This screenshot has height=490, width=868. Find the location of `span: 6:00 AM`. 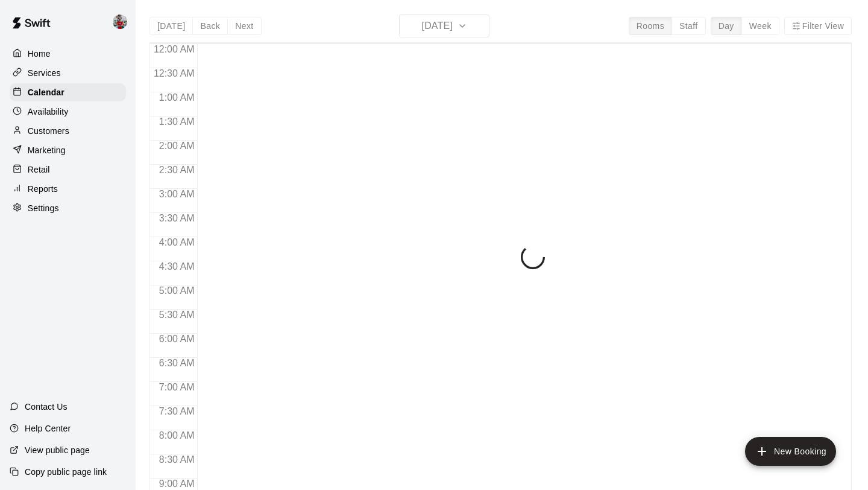

span: 6:00 AM is located at coordinates (177, 338).